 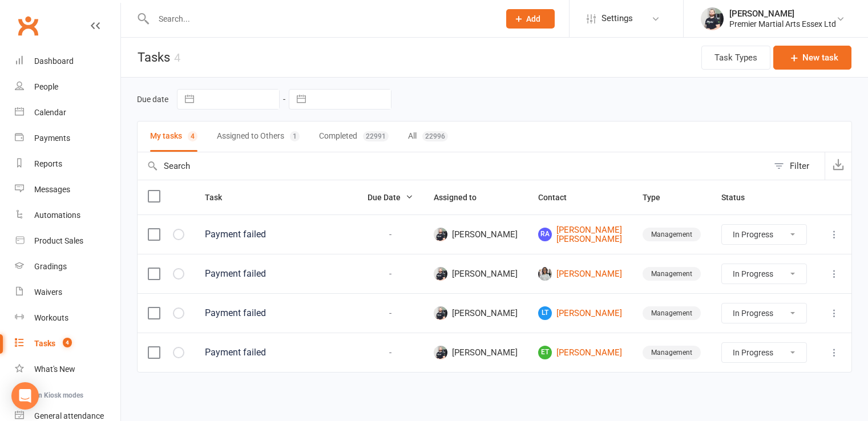 What do you see at coordinates (390, 197) in the screenshot?
I see `button: Due Date` at bounding box center [390, 197].